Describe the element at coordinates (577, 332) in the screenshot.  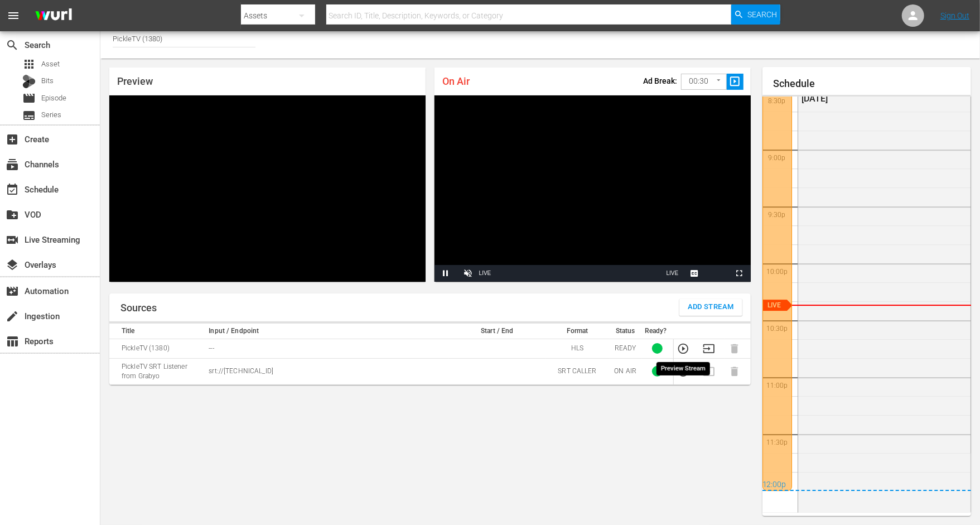
I see `th: Format` at that location.